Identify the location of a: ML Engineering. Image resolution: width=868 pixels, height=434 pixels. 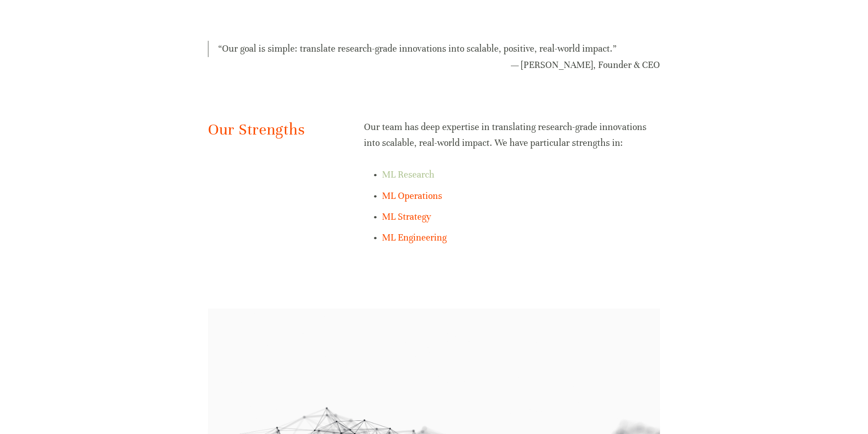
(414, 237).